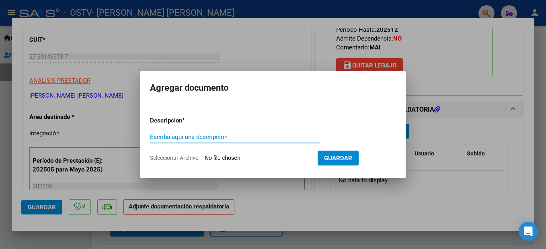 The image size is (546, 249). What do you see at coordinates (529, 232) in the screenshot?
I see `div: Open Intercom Messenger` at bounding box center [529, 232].